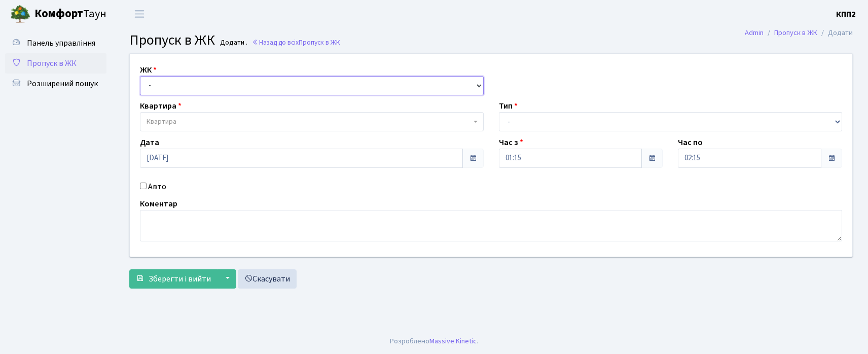  Describe the element at coordinates (511, 142) in the screenshot. I see `label: Час з` at that location.